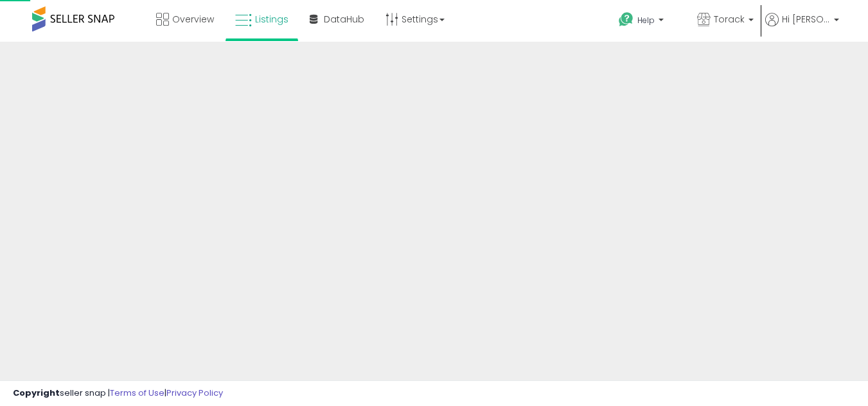 The image size is (868, 406). Describe the element at coordinates (343, 19) in the screenshot. I see `span: DataHub` at that location.